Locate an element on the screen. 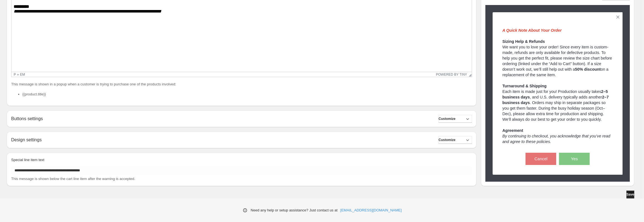  li: {{product.title}} is located at coordinates (247, 94).